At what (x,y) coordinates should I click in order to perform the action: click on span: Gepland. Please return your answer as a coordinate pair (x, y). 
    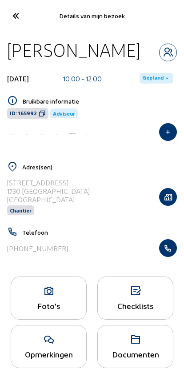
    Looking at the image, I should click on (153, 78).